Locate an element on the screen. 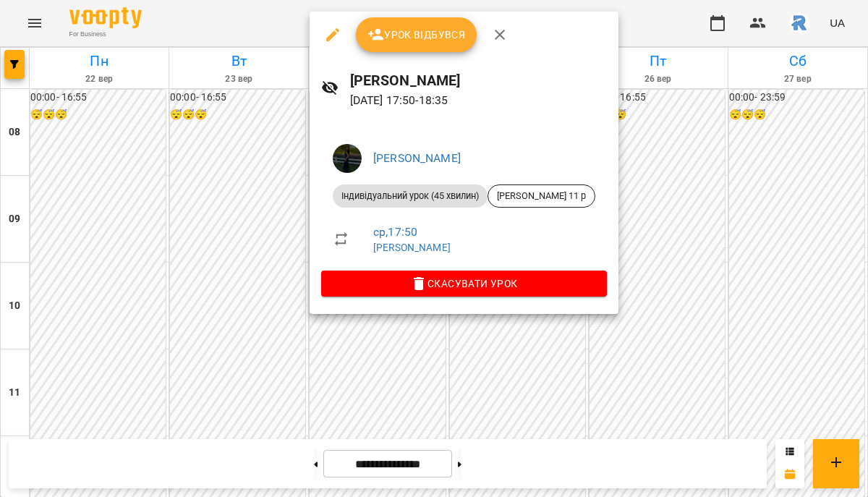 The image size is (868, 497). span: Урок відбувся is located at coordinates (416, 34).